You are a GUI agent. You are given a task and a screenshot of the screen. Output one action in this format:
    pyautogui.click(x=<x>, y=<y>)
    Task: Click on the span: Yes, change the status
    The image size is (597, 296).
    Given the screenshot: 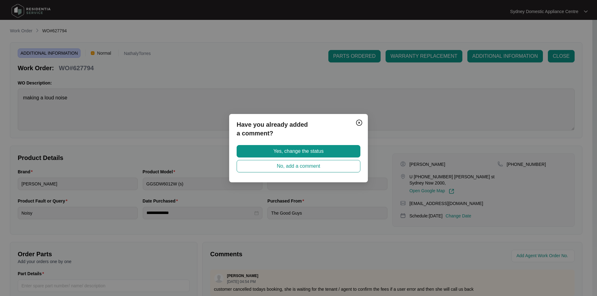 What is the action you would take?
    pyautogui.click(x=298, y=151)
    